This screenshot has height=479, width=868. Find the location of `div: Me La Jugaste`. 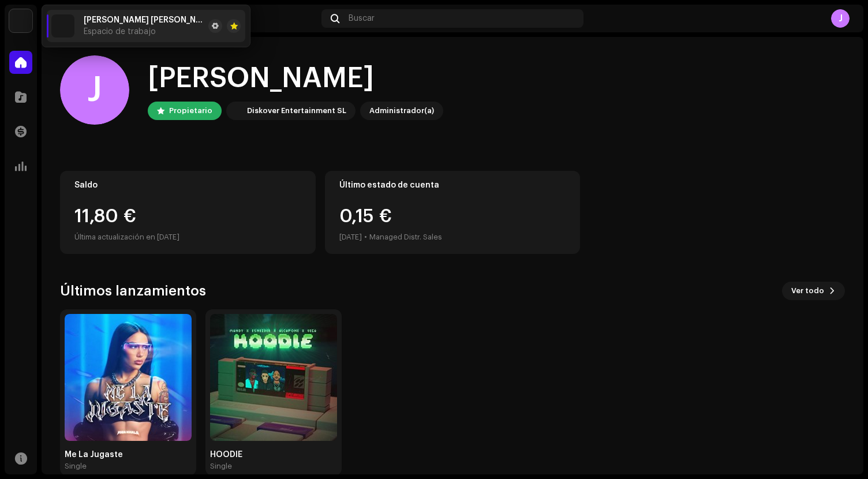

div: Me La Jugaste is located at coordinates (128, 455).